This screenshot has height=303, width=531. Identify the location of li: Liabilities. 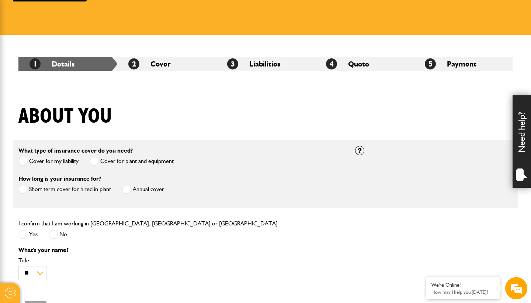
(266, 64).